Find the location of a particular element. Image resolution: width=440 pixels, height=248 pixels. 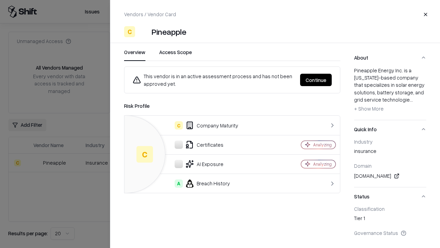

img: Pineapple is located at coordinates (143, 32).